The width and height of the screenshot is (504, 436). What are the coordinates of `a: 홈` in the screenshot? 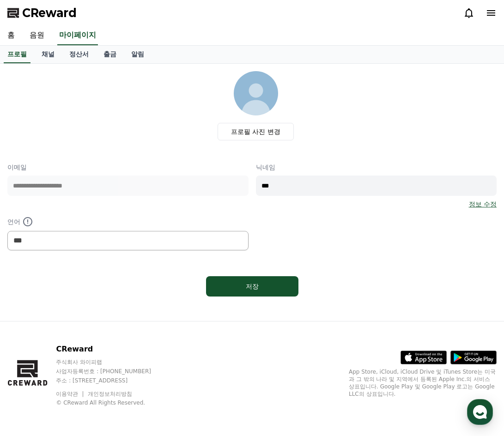 It's located at (32, 304).